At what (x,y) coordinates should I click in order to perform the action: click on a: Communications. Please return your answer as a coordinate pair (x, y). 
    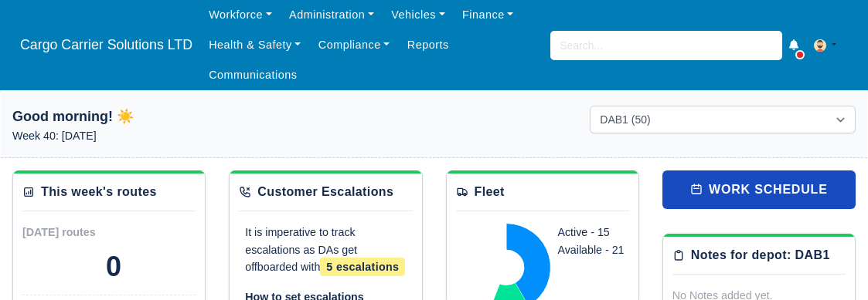
    Looking at the image, I should click on (253, 75).